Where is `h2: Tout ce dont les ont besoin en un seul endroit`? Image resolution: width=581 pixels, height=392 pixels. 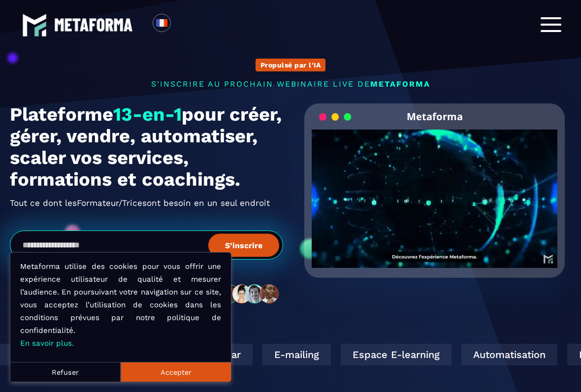
h2: Tout ce dont les ont besoin en un seul endroit is located at coordinates (146, 203).